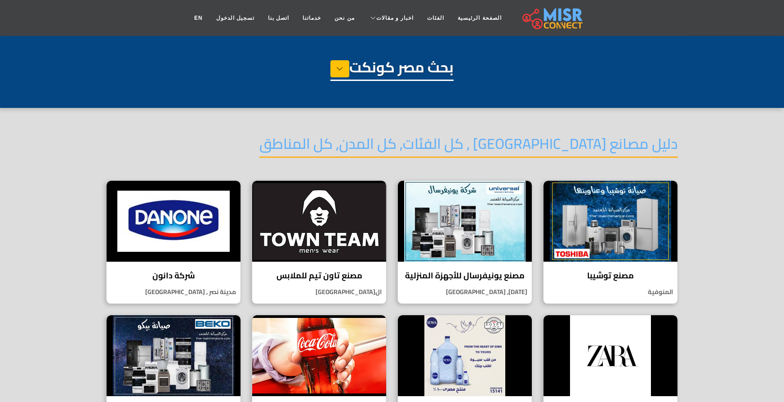 The image size is (784, 402). What do you see at coordinates (610, 275) in the screenshot?
I see `h4: مصنع توشيبا` at bounding box center [610, 275].